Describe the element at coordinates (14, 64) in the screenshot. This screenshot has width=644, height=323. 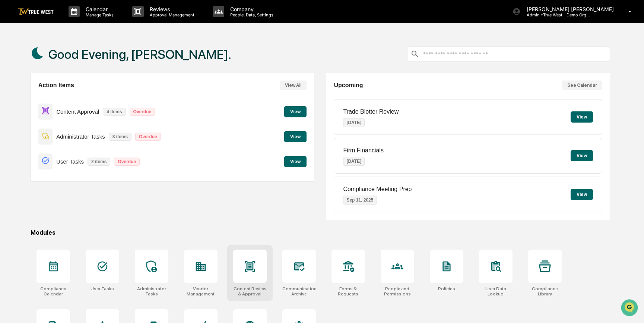
I see `img: 1746055101610-c473b297-6a78-478c-a979-82029cc54cd1` at that location.